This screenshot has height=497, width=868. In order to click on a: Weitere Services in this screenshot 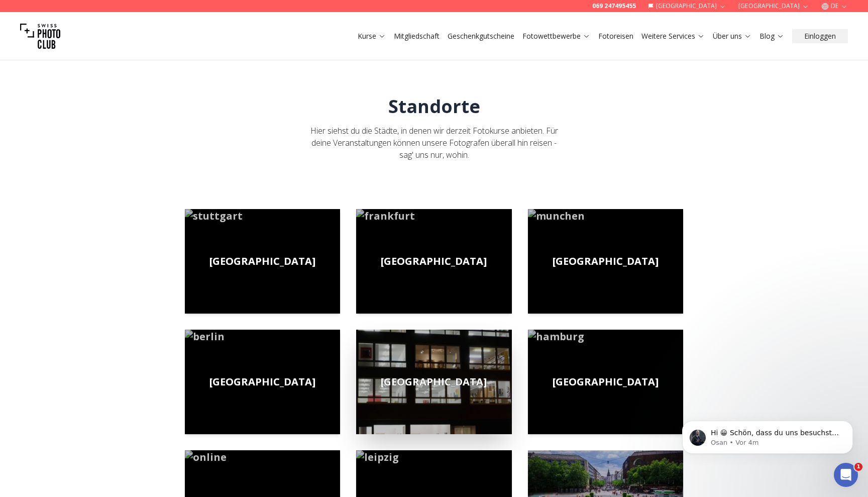, I will do `click(673, 36)`.